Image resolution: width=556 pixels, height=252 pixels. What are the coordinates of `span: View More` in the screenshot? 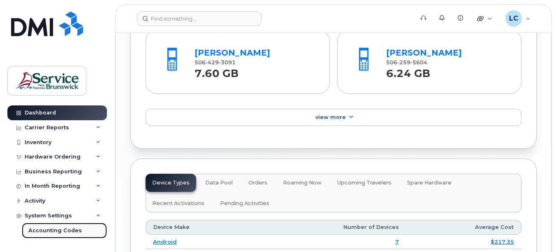 It's located at (331, 117).